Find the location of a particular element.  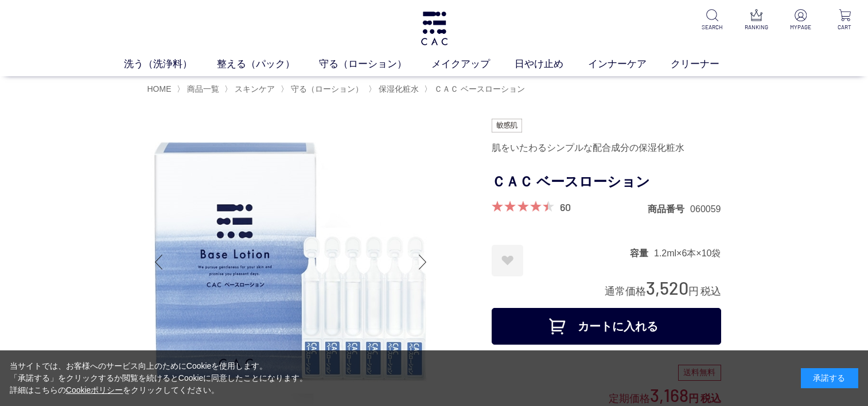

span: 商品一覧 is located at coordinates (203, 89).